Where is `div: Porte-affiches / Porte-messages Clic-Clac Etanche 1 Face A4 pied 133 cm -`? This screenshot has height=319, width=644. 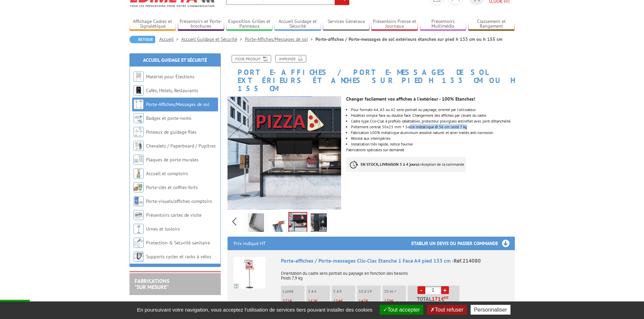
div: Porte-affiches / Porte-messages Clic-Clac Etanche 1 Face A4 pied 133 cm - is located at coordinates (395, 261).